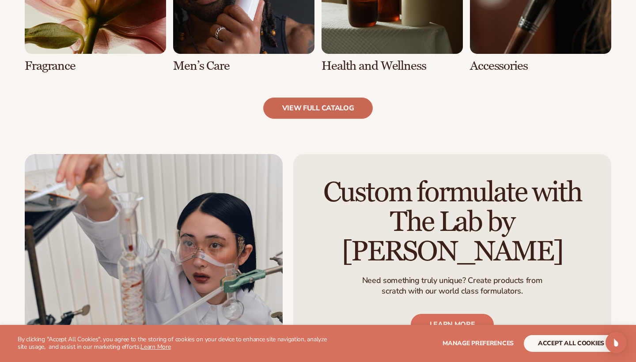 The width and height of the screenshot is (636, 362). I want to click on div: Open Intercom Messenger, so click(616, 343).